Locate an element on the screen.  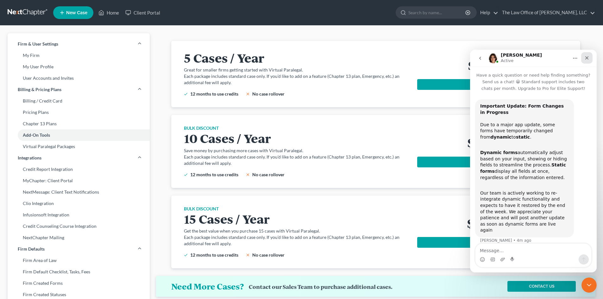
a: My Firm is located at coordinates (79, 55).